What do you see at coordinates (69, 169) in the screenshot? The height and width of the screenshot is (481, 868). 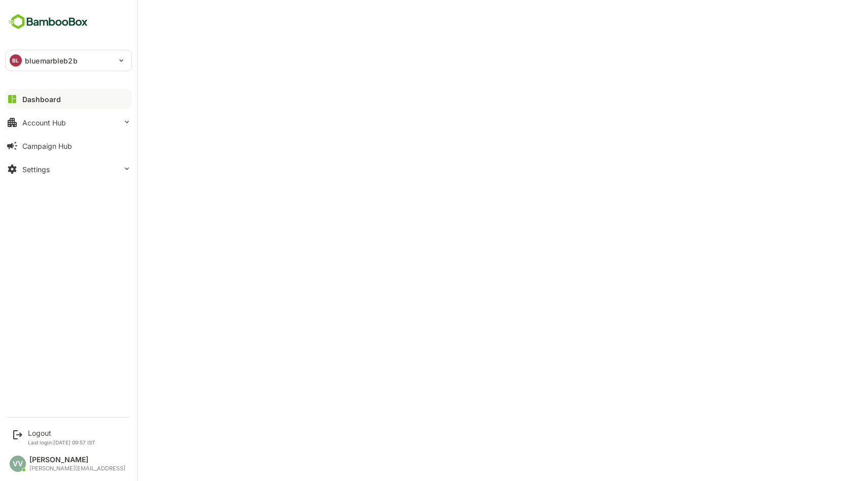 I see `button: Settings` at bounding box center [69, 169].